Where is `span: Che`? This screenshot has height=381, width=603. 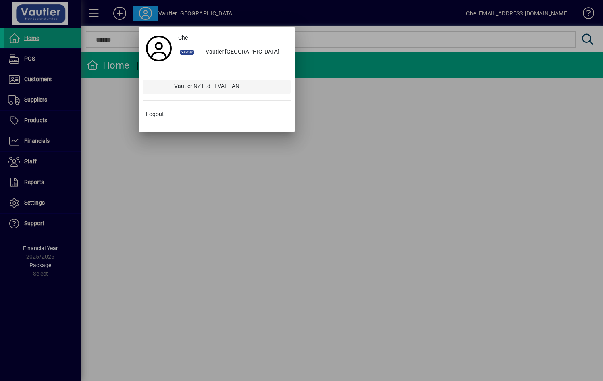 span: Che is located at coordinates (183, 37).